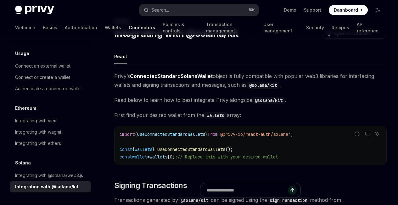  What do you see at coordinates (23, 163) in the screenshot?
I see `h5: Solana` at bounding box center [23, 163].